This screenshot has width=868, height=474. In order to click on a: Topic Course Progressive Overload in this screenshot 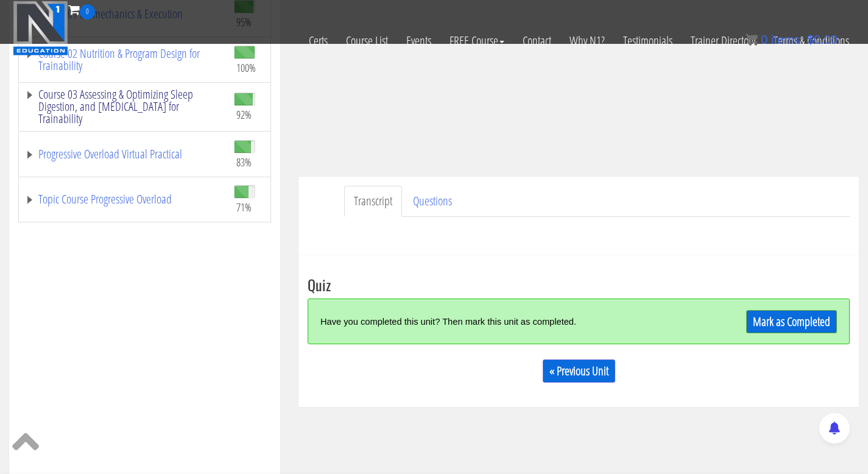, I will do `click(123, 199)`.